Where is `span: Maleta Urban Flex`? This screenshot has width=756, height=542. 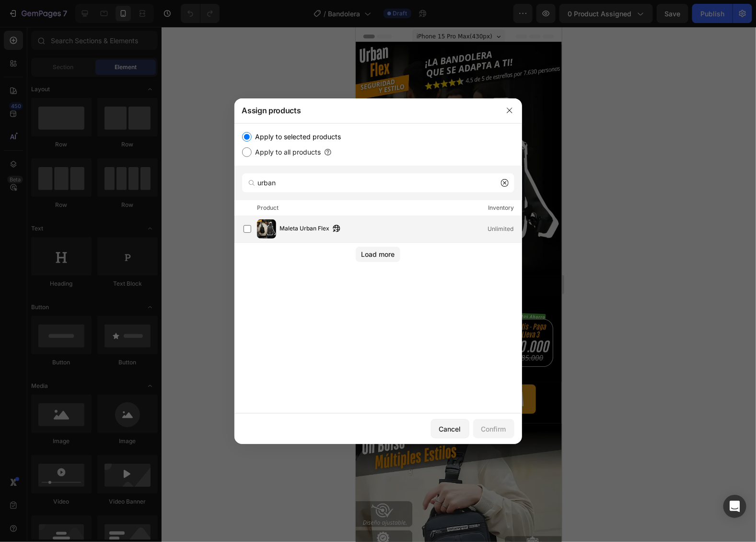 span: Maleta Urban Flex is located at coordinates (305, 229).